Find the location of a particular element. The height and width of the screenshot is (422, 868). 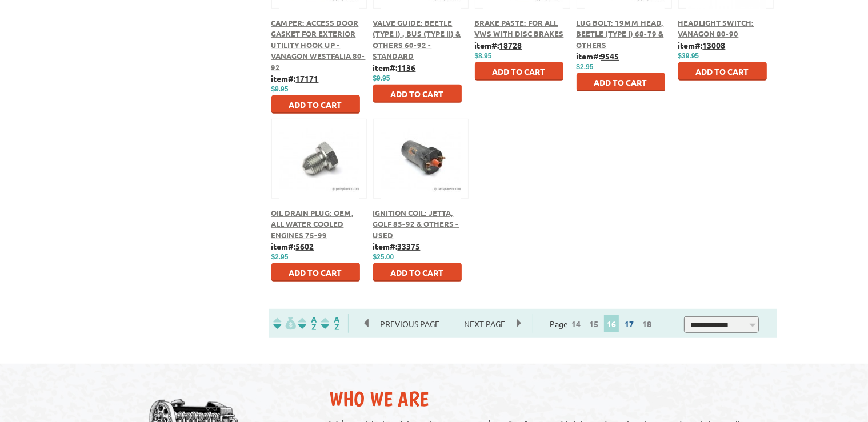

u: 13008 is located at coordinates (714, 45).